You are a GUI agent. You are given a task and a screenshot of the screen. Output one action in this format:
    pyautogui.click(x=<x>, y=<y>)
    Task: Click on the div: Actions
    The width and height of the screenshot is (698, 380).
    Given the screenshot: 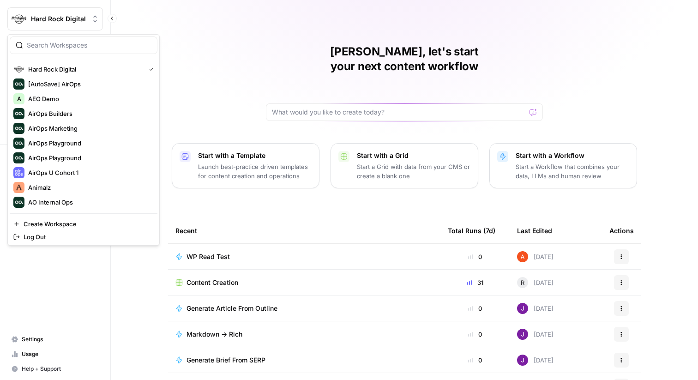 What is the action you would take?
    pyautogui.click(x=621, y=230)
    